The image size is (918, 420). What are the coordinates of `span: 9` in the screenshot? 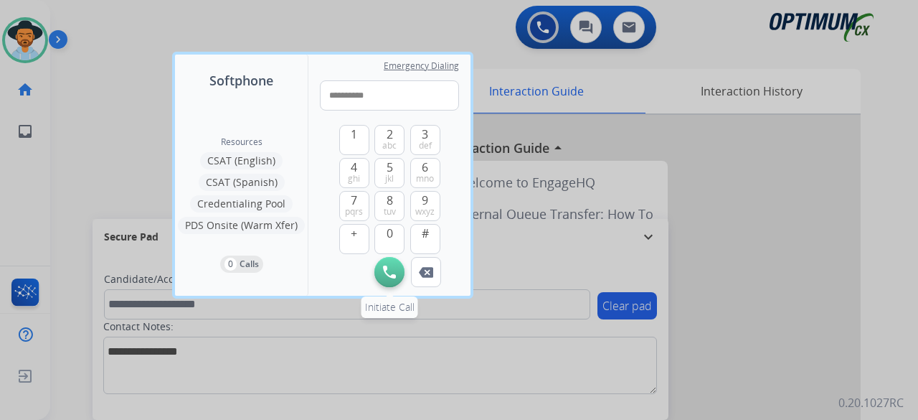 It's located at (425, 200).